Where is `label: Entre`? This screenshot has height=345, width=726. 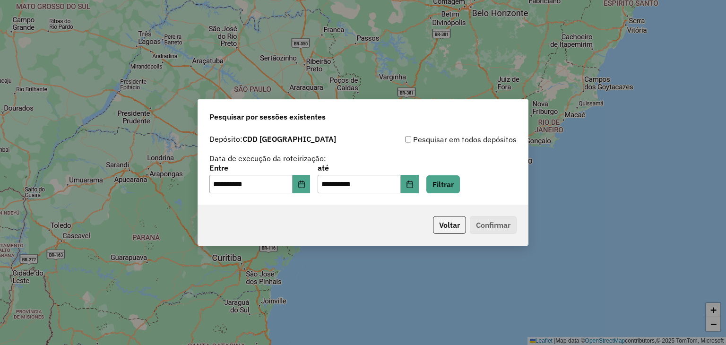
label: Entre is located at coordinates (260, 168).